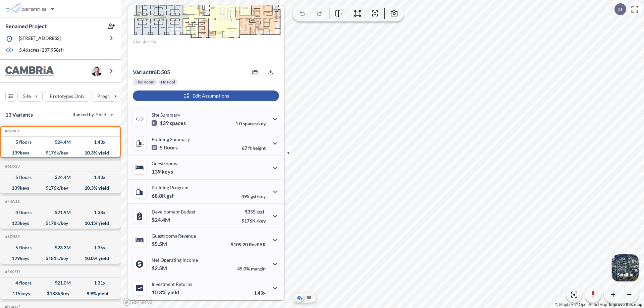 The width and height of the screenshot is (644, 308). What do you see at coordinates (178, 123) in the screenshot?
I see `span: spaces` at bounding box center [178, 123].